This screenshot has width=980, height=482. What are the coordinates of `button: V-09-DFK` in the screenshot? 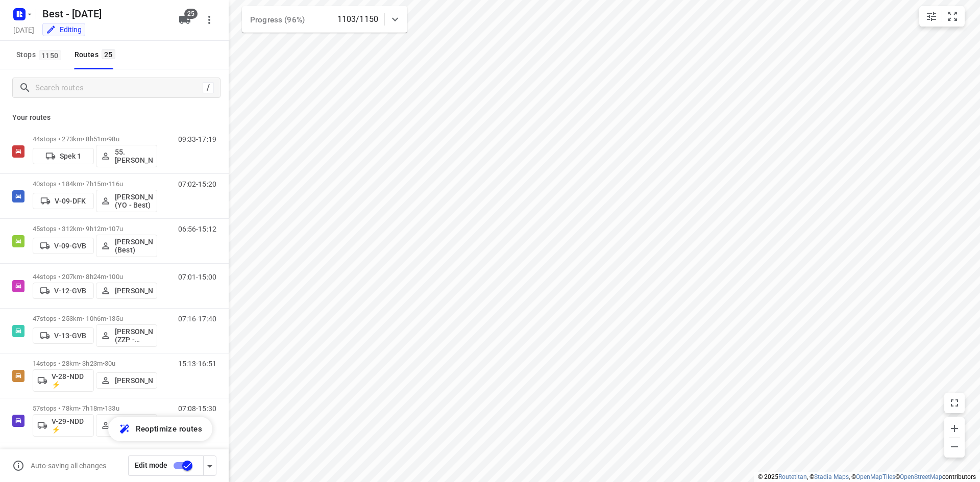 It's located at (63, 201).